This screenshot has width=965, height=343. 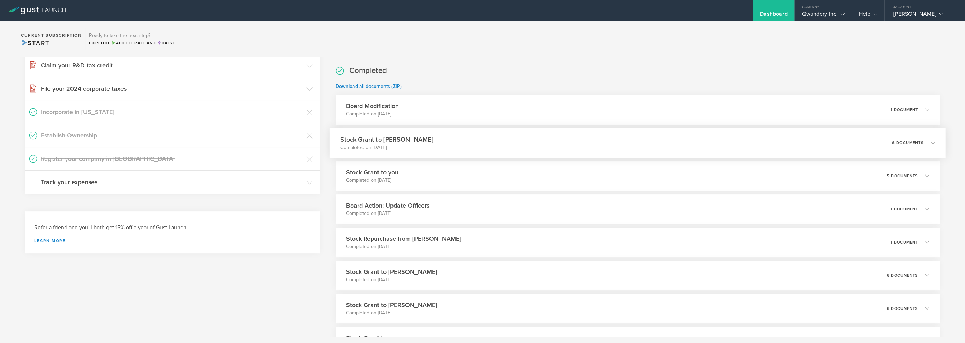 I want to click on h3: Claim your R&D tax credit, so click(x=172, y=65).